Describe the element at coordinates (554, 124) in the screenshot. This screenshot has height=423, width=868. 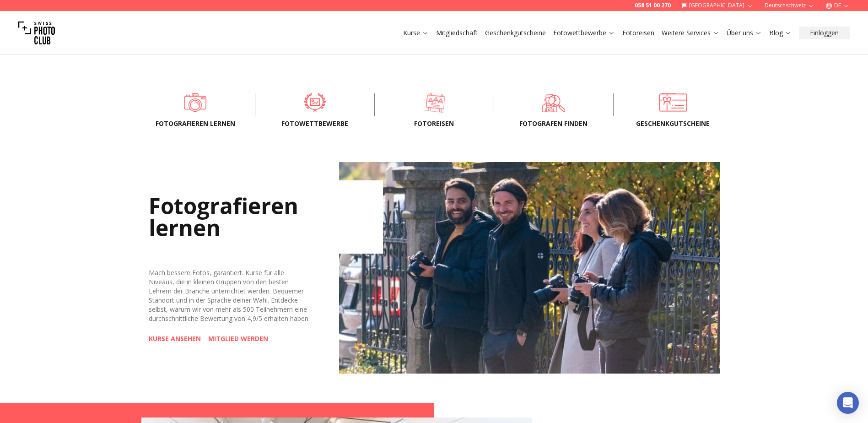
I see `span: Fotografen finden` at that location.